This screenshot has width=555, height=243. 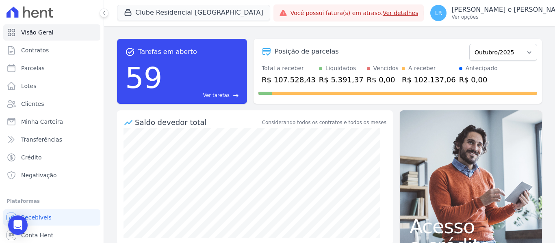 What do you see at coordinates (438, 13) in the screenshot?
I see `span: LR` at bounding box center [438, 13].